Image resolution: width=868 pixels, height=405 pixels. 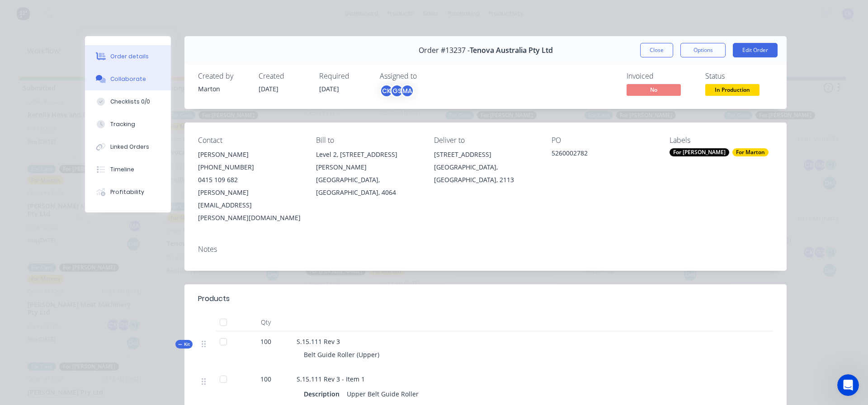 I want to click on span: Tenova Australia Pty Ltd, so click(x=512, y=51).